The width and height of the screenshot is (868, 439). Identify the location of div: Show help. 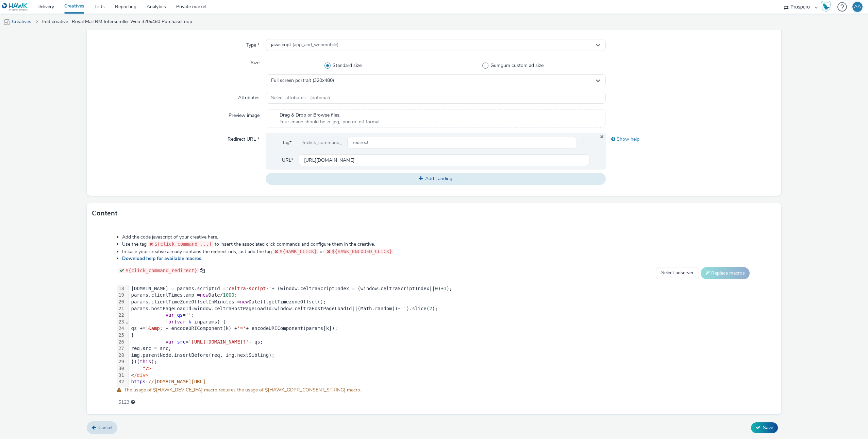
(691, 139).